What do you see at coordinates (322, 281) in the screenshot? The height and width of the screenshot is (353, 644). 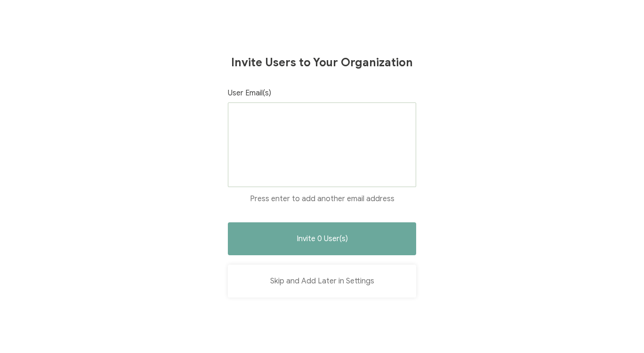 I see `button: Skip and Add Later in Settings` at bounding box center [322, 281].